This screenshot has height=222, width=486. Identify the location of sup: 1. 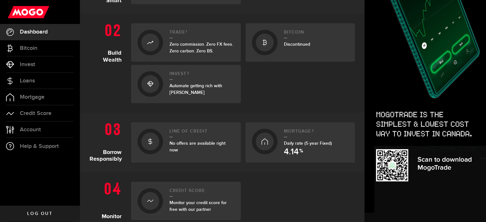
(187, 32).